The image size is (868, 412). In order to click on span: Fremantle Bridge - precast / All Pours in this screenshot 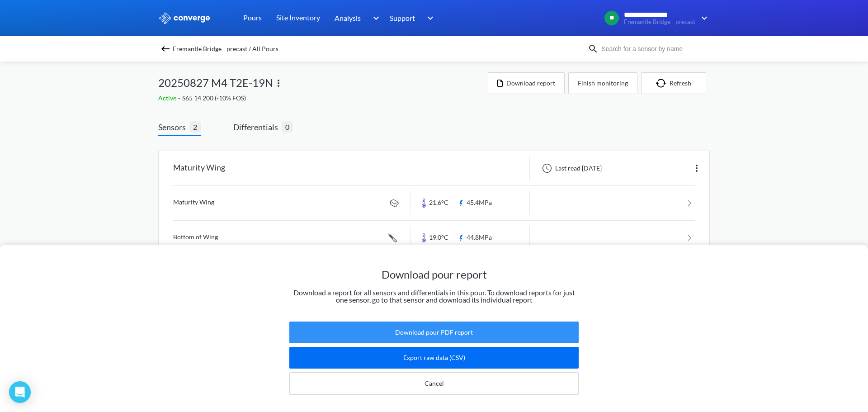, I will do `click(226, 49)`.